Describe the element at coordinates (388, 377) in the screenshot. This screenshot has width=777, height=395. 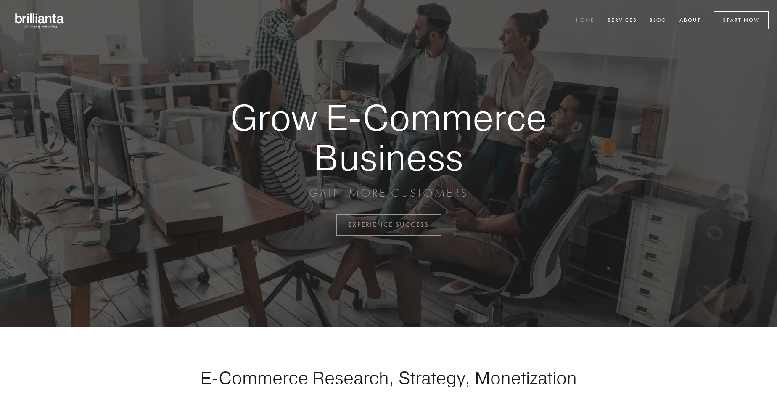
I see `h1: E-Commerce Research, Strategy, Monetization` at that location.